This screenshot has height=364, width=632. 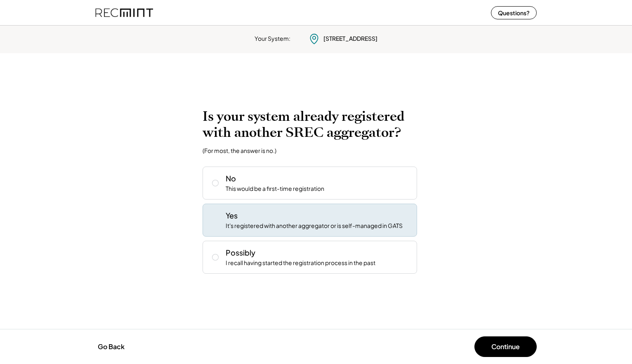 What do you see at coordinates (505, 347) in the screenshot?
I see `button: Continue` at bounding box center [505, 347].